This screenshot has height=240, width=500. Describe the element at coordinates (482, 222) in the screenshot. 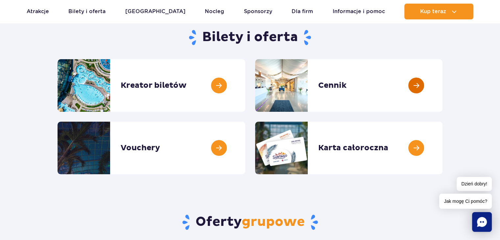

I see `div: Chat` at that location.